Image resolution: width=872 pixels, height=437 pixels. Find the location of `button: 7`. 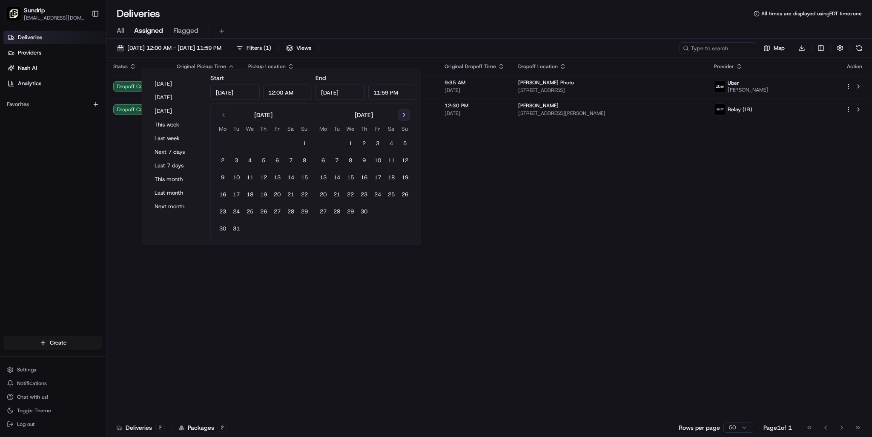

button: 7 is located at coordinates (291, 161).